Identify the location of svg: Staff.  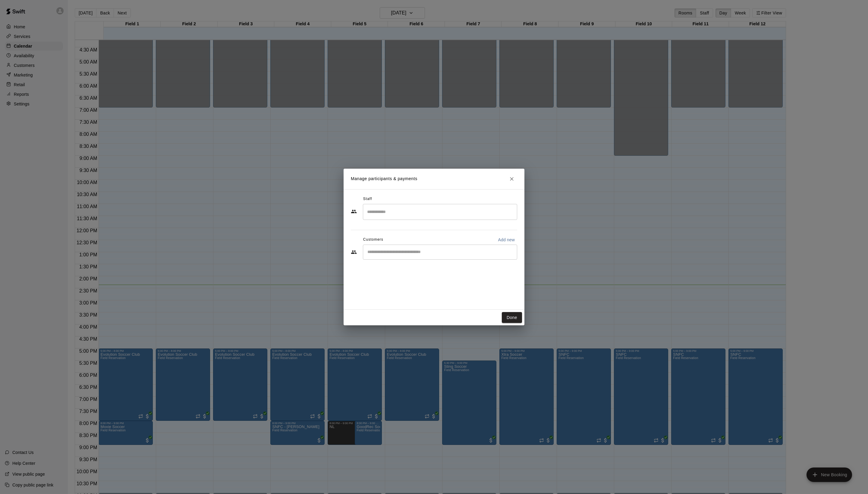
(354, 212).